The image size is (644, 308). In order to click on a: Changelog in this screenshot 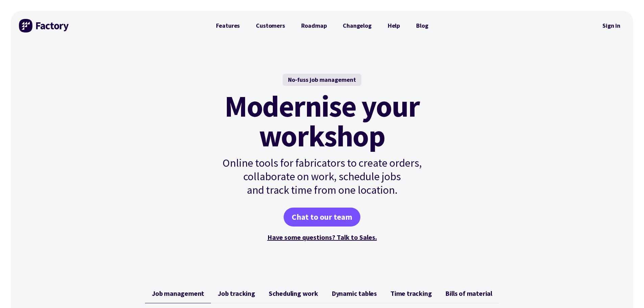, I will do `click(357, 26)`.